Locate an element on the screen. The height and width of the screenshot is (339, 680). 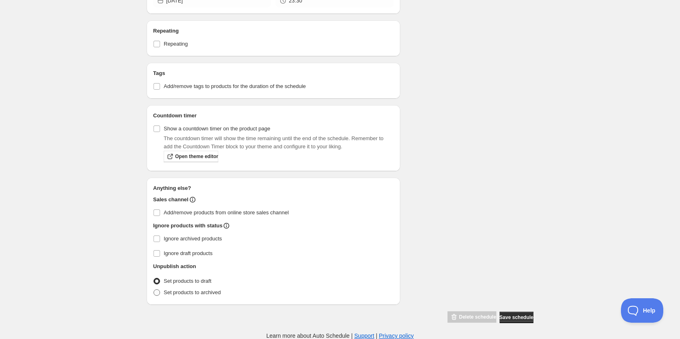
h2: Tags is located at coordinates (273, 73).